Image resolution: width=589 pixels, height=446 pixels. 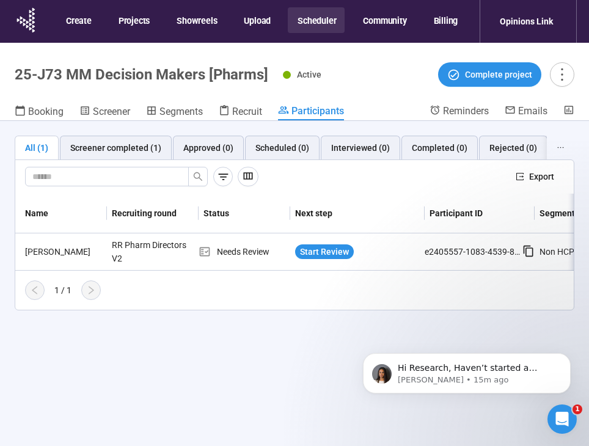 I want to click on span: Screener, so click(x=111, y=111).